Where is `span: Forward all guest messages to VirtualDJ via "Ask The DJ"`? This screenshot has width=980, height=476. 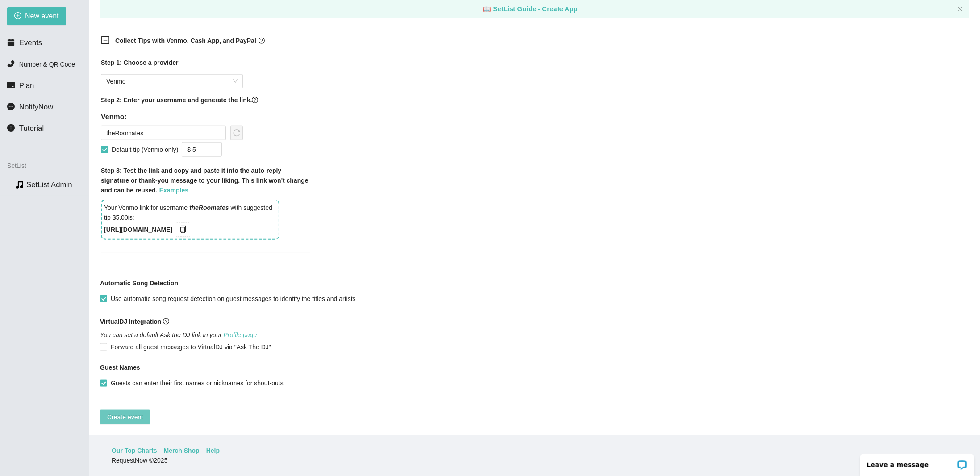
span: Forward all guest messages to VirtualDJ via "Ask The DJ" is located at coordinates (190, 347).